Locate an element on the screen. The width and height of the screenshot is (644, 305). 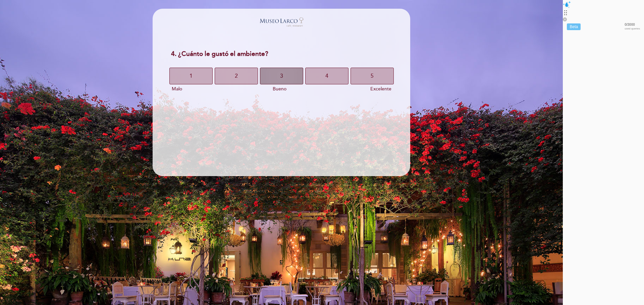
span: 2 is located at coordinates (236, 76).